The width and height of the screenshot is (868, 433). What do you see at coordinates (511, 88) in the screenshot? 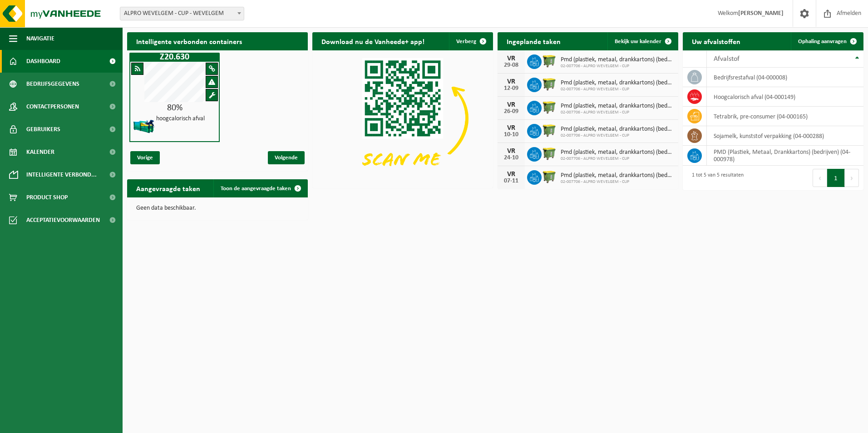
I see `div: 12-09` at bounding box center [511, 88].